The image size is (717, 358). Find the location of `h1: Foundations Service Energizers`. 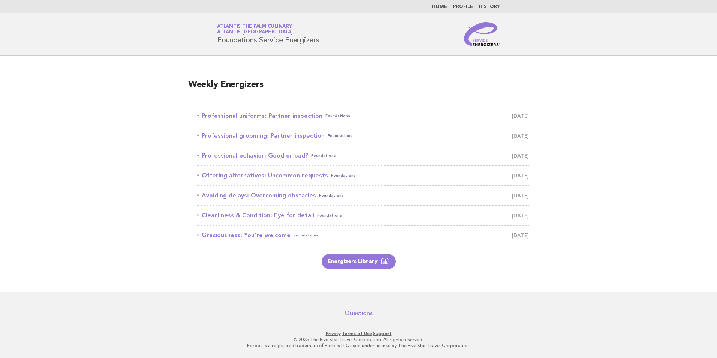

h1: Foundations Service Energizers is located at coordinates (268, 34).